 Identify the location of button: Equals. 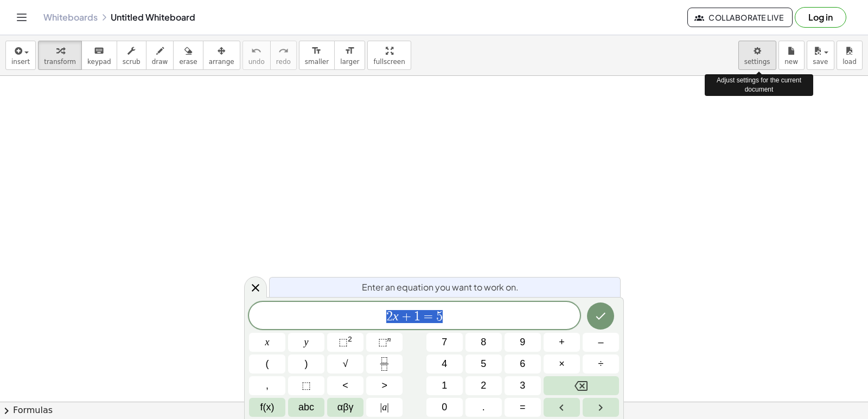
(522, 407).